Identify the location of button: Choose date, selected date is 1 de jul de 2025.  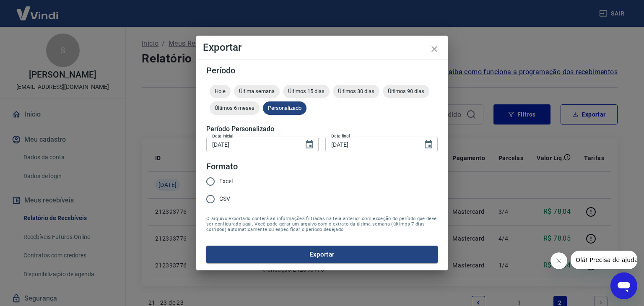
(309, 144).